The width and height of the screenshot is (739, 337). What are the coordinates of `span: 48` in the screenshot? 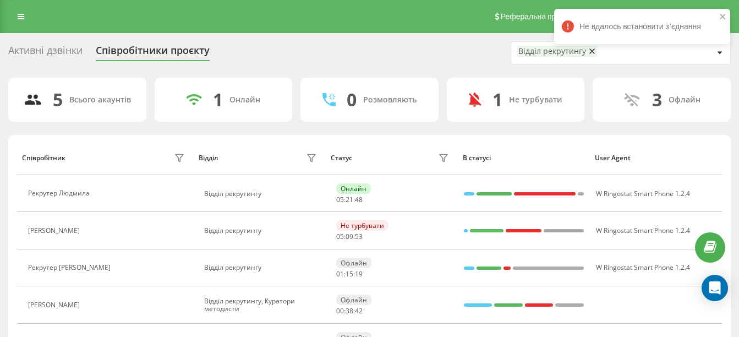 It's located at (359, 199).